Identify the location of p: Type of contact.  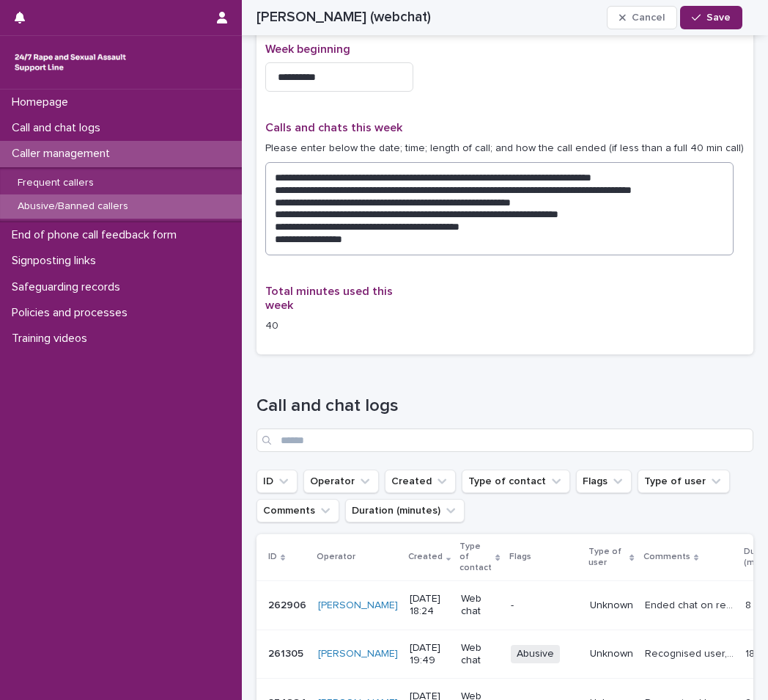
(476, 557).